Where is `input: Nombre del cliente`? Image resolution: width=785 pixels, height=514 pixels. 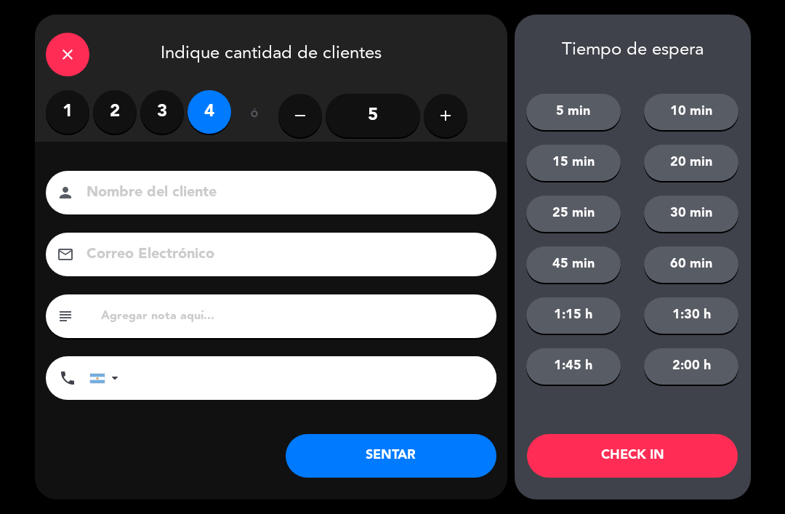
input: Nombre del cliente is located at coordinates (281, 193).